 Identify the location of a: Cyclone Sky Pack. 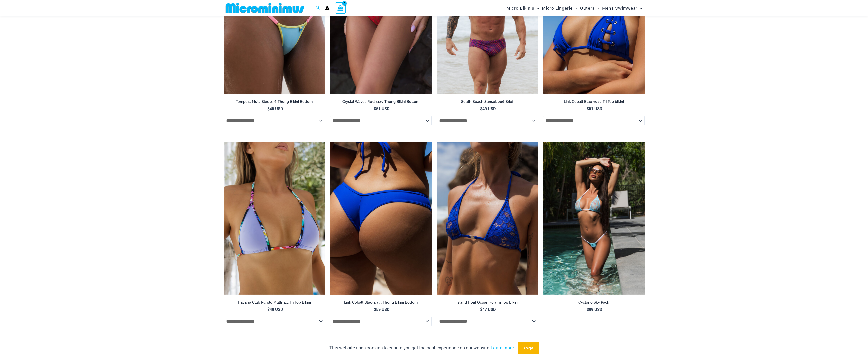
(594, 303).